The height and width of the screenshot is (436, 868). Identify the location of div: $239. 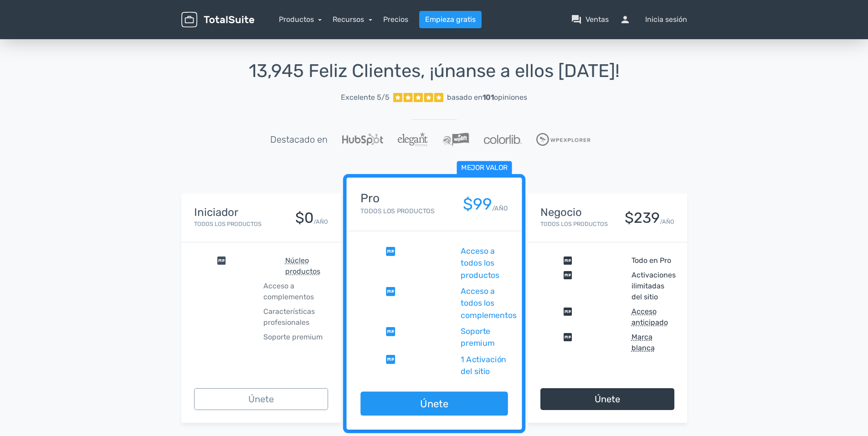
(642, 218).